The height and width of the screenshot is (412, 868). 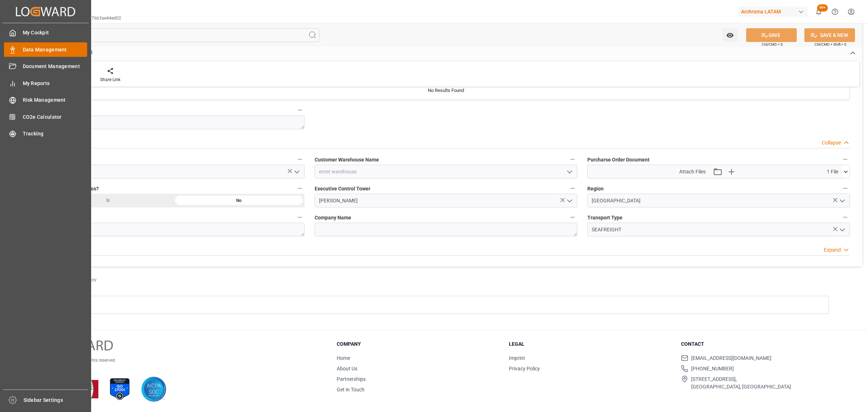 I want to click on a: Imprint, so click(x=517, y=358).